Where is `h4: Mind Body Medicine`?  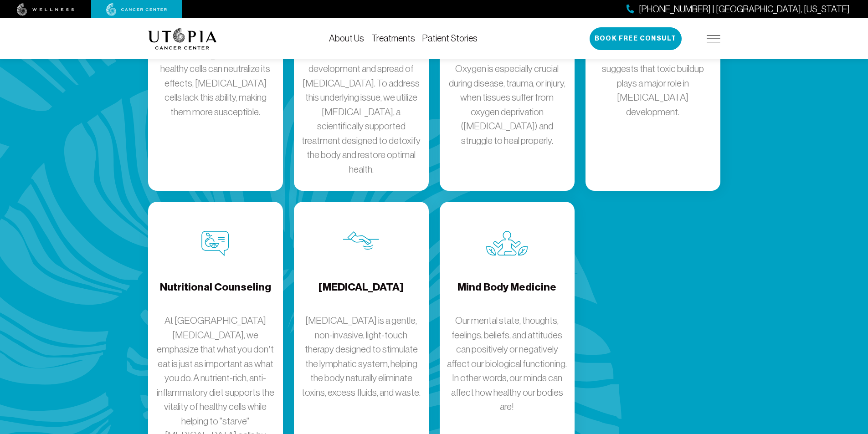
h4: Mind Body Medicine is located at coordinates (507, 295).